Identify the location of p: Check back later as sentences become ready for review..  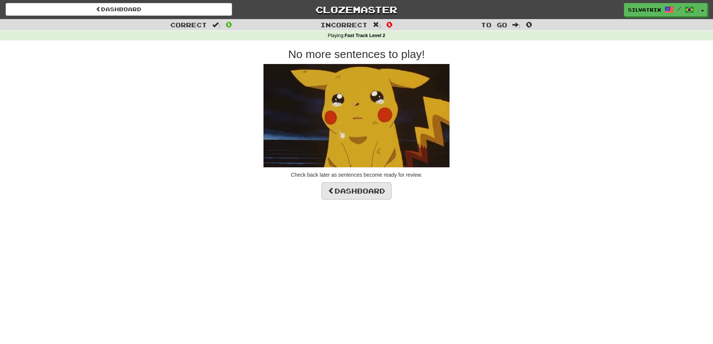
(357, 175).